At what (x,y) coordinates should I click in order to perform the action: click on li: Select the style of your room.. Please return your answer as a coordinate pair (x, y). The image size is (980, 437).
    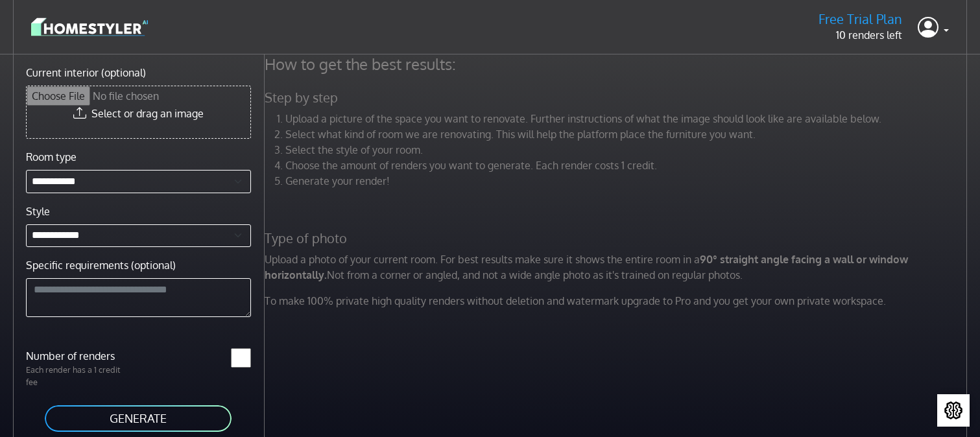
    Looking at the image, I should click on (628, 150).